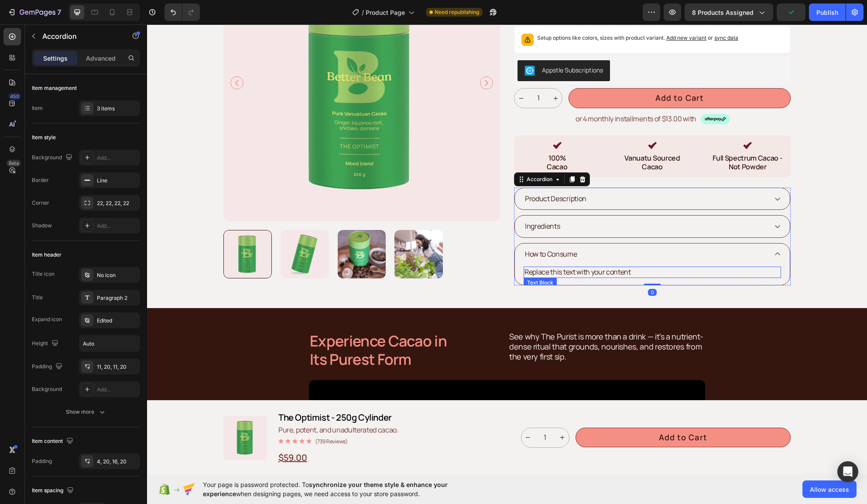  I want to click on div: Line, so click(118, 181).